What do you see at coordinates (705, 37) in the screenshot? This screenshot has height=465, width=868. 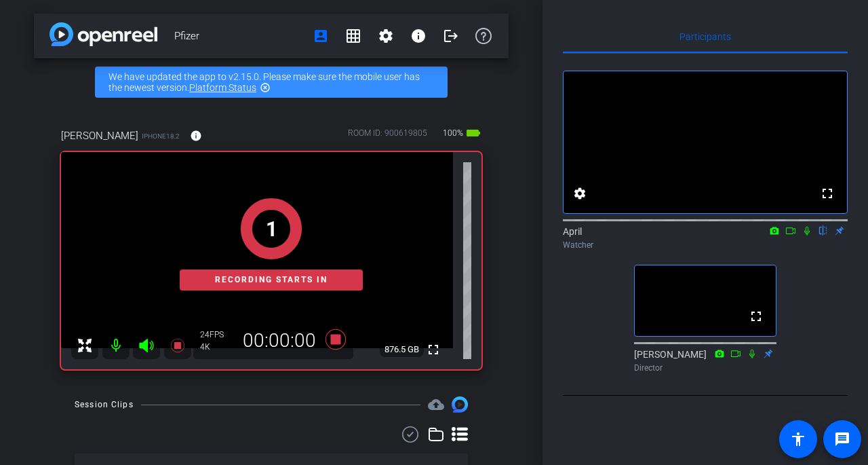 I see `span: Participants` at bounding box center [705, 37].